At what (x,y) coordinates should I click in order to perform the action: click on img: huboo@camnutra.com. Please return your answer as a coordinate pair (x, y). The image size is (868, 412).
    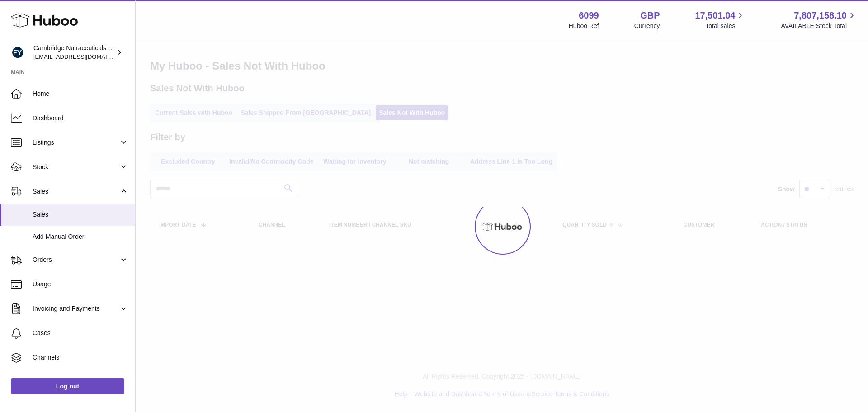
    Looking at the image, I should click on (18, 52).